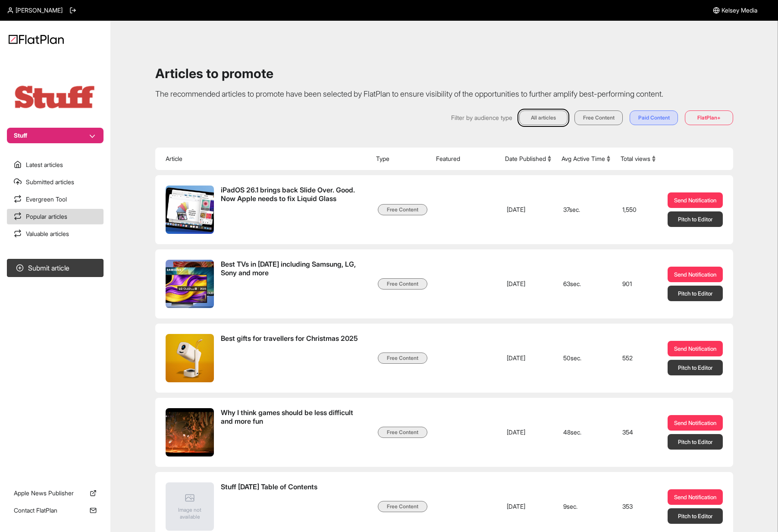  Describe the element at coordinates (586, 159) in the screenshot. I see `button: Avg Active Time` at that location.